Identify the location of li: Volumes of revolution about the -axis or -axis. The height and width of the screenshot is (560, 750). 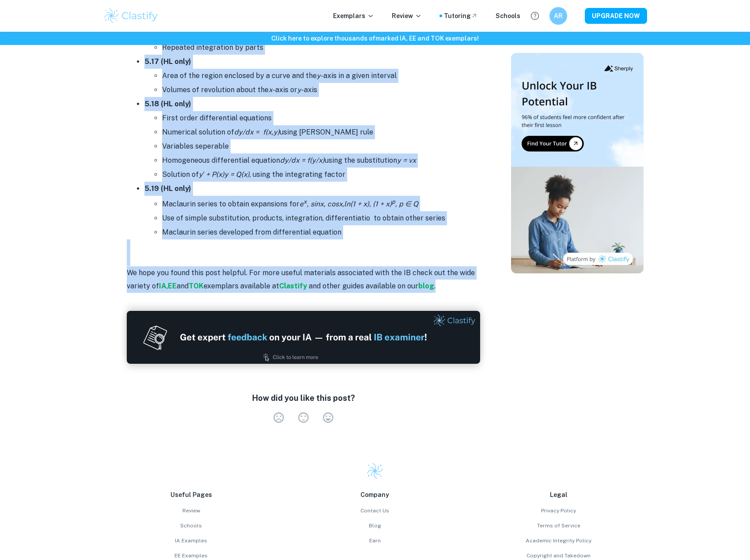
(321, 90).